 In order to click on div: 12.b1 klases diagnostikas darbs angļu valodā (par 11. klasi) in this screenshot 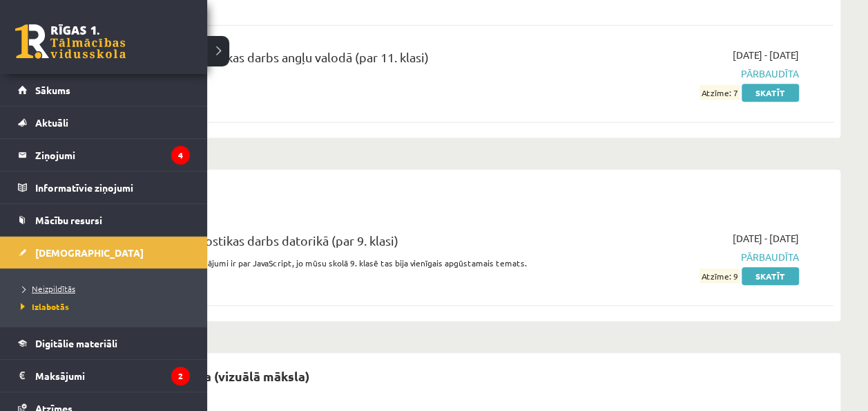, I will do `click(331, 60)`.